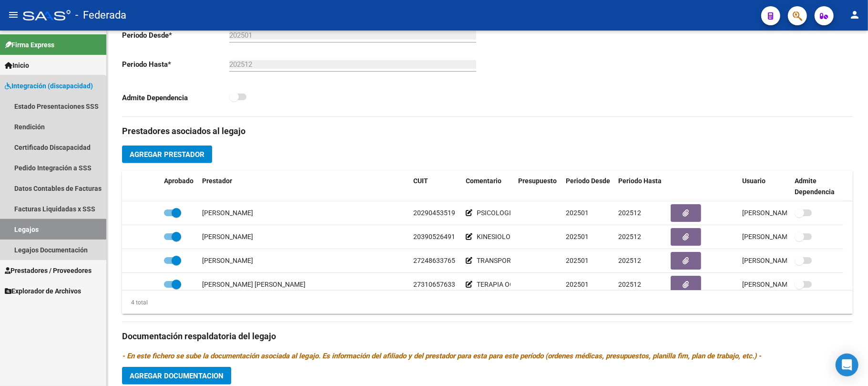 Image resolution: width=868 pixels, height=386 pixels. What do you see at coordinates (539, 186) in the screenshot?
I see `datatable-header-cell: Presupuesto` at bounding box center [539, 186].